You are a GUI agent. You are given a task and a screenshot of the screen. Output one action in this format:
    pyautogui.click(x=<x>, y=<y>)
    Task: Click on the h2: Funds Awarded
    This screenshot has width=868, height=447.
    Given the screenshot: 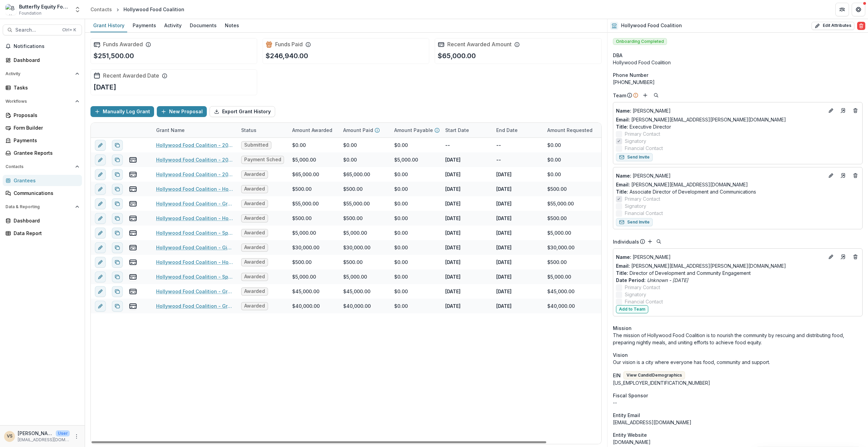 What is the action you would take?
    pyautogui.click(x=122, y=44)
    